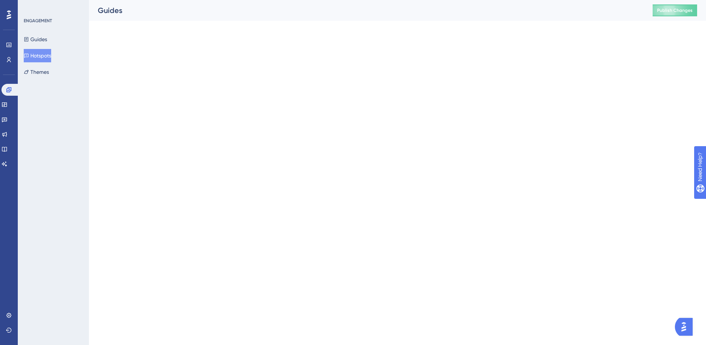  What do you see at coordinates (675, 10) in the screenshot?
I see `button: Publish Changes` at bounding box center [675, 10].